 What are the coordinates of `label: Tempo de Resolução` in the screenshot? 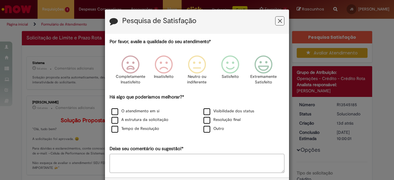 It's located at (135, 129).